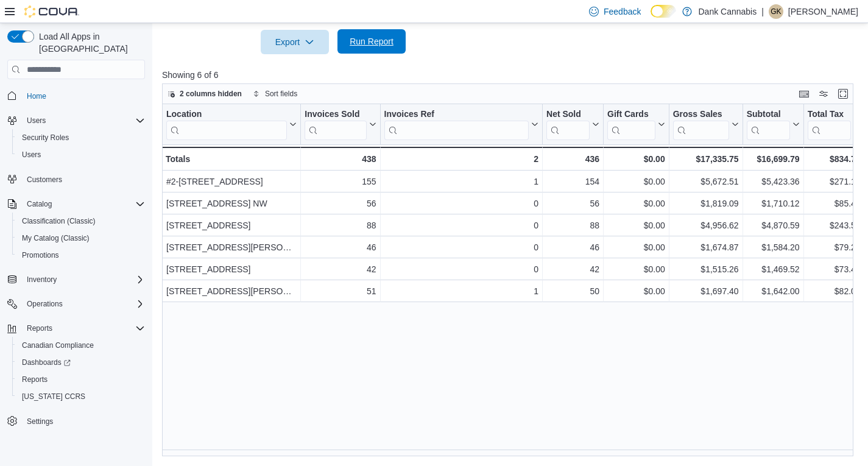 This screenshot has width=868, height=466. Describe the element at coordinates (804, 94) in the screenshot. I see `button: Keyboard shortcuts` at that location.